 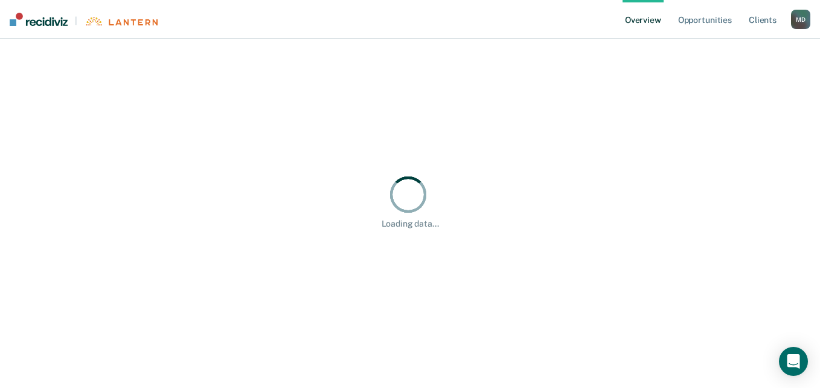 What do you see at coordinates (794, 361) in the screenshot?
I see `div: Open Intercom Messenger` at bounding box center [794, 361].